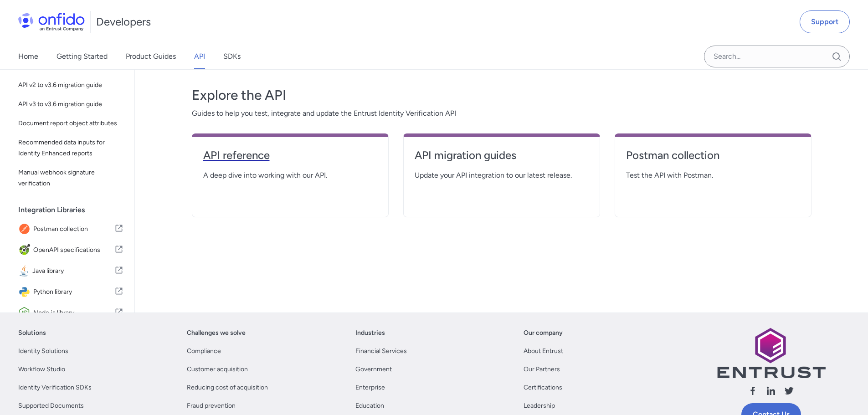  I want to click on a: Customer acquisition, so click(217, 369).